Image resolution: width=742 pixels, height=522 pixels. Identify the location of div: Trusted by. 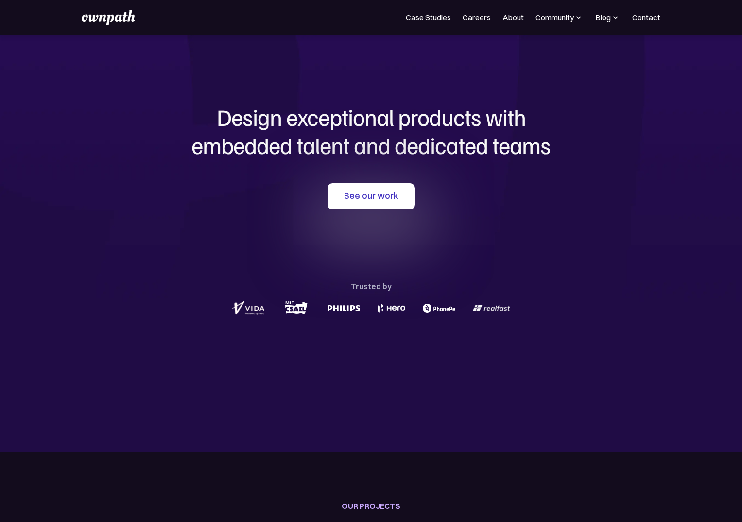
(371, 286).